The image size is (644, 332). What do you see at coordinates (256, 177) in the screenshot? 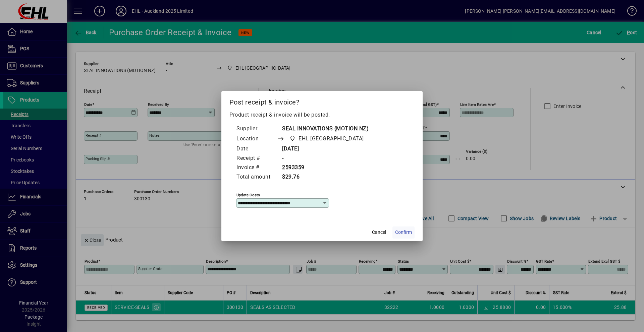
I see `td: Total amount` at bounding box center [256, 177].